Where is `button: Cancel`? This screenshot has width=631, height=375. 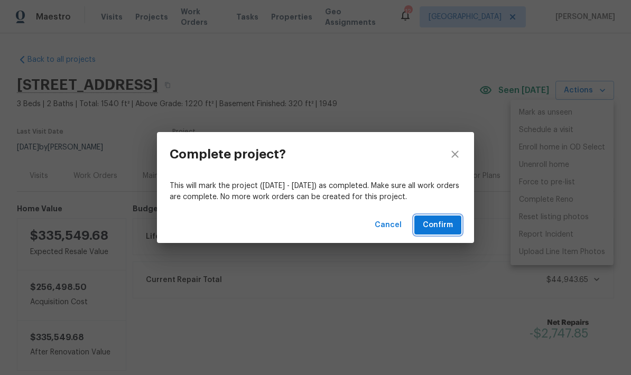 button: Cancel is located at coordinates (388, 225).